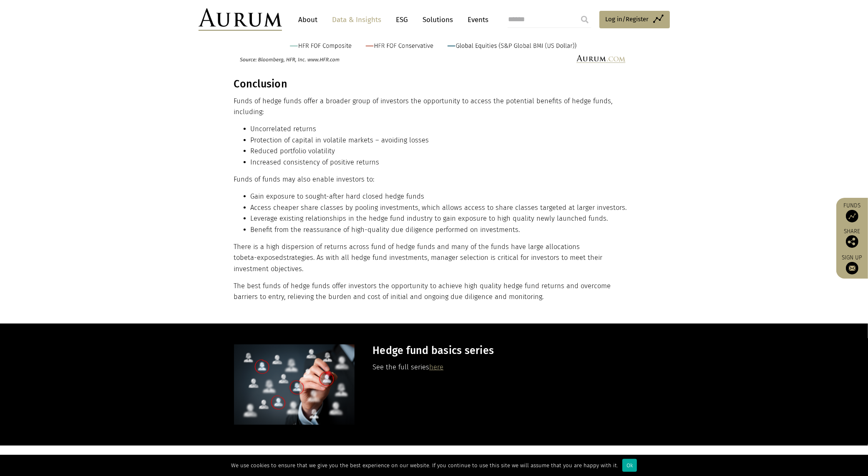 The width and height of the screenshot is (868, 476). Describe the element at coordinates (476, 19) in the screenshot. I see `a: Events` at that location.